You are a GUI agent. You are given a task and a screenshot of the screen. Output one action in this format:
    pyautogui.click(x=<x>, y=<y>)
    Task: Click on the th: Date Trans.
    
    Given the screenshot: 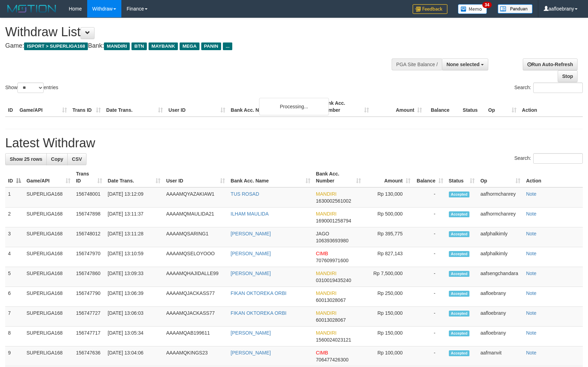 What is the action you would take?
    pyautogui.click(x=135, y=107)
    